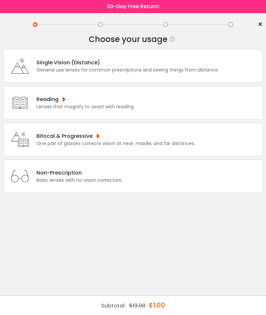 The image size is (266, 315). I want to click on div: One pair of glasses corrects vision at near, middle, and far distances., so click(115, 143).